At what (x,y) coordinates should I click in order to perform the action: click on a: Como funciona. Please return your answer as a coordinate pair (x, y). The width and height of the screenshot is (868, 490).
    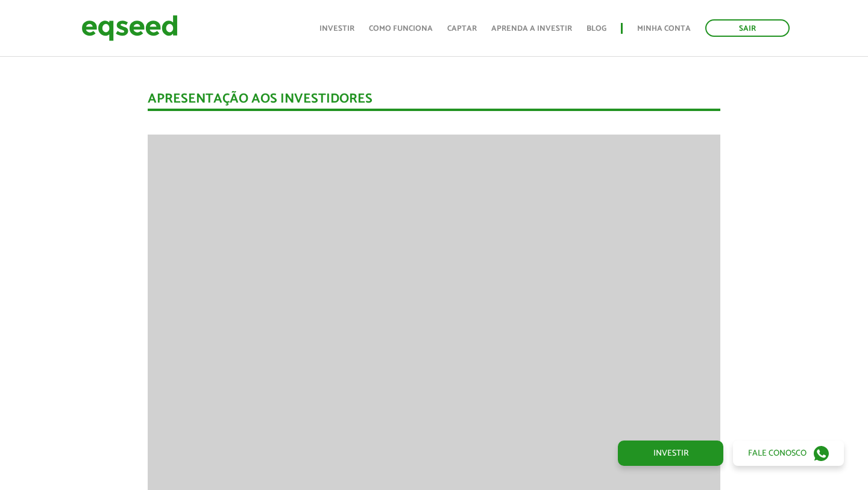
    Looking at the image, I should click on (401, 28).